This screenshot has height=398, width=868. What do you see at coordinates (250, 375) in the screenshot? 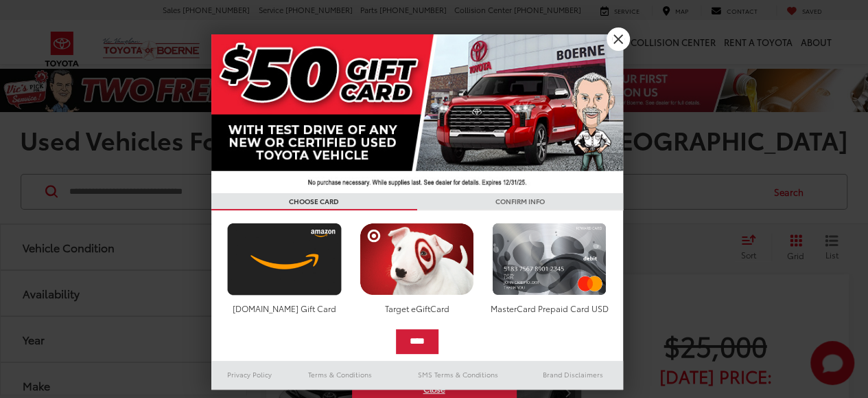
I see `a: Privacy Policy` at bounding box center [250, 375].